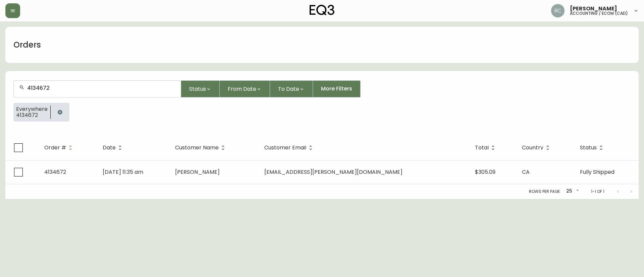  What do you see at coordinates (572, 191) in the screenshot?
I see `div: 25` at bounding box center [572, 191].